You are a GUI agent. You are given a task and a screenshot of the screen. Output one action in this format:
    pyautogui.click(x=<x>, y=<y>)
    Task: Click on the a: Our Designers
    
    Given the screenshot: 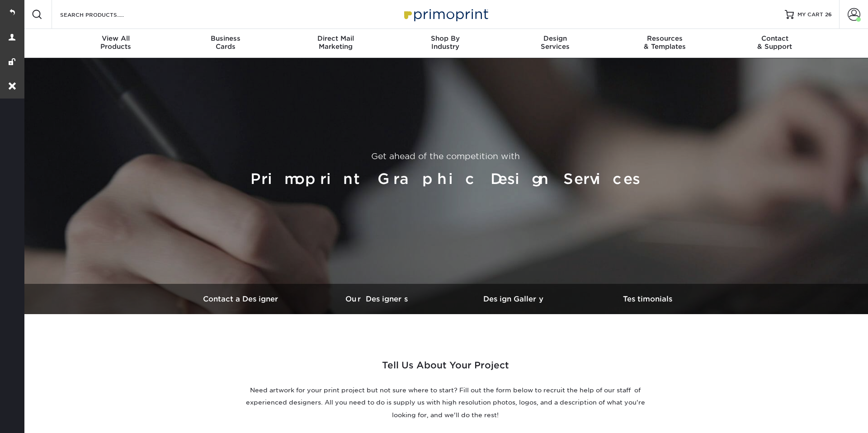 What is the action you would take?
    pyautogui.click(x=377, y=298)
    